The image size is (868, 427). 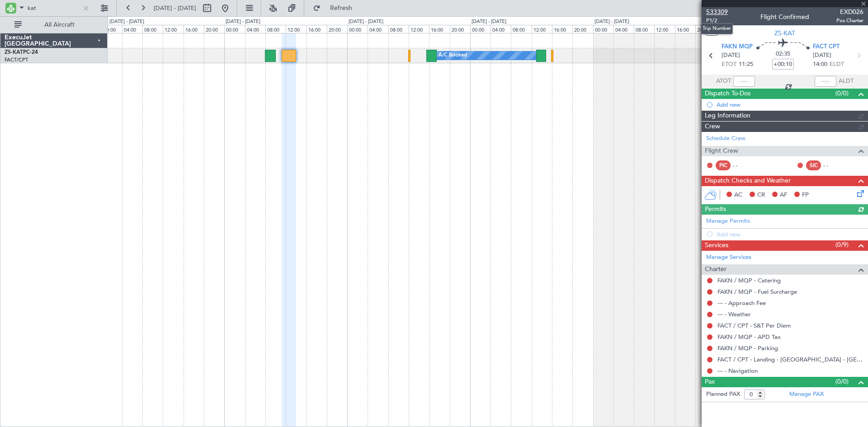 What do you see at coordinates (717, 12) in the screenshot?
I see `span: 533309` at bounding box center [717, 12].